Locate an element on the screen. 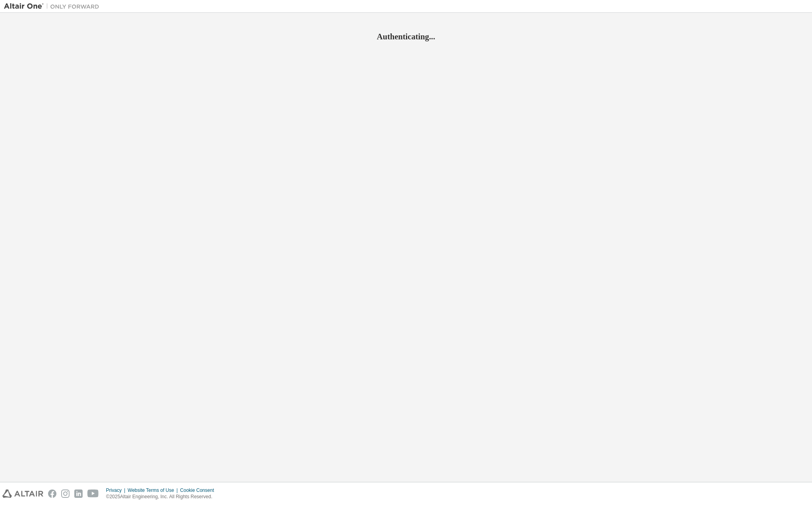 This screenshot has width=812, height=505. img: Altair One is located at coordinates (54, 7).